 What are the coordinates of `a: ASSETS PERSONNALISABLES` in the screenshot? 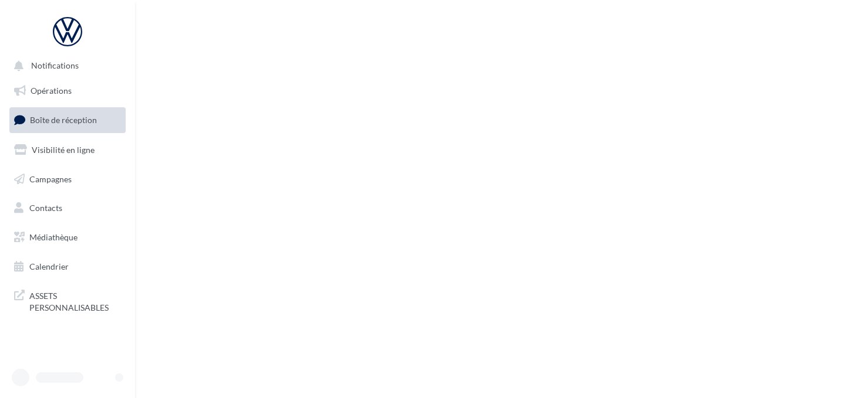 It's located at (67, 300).